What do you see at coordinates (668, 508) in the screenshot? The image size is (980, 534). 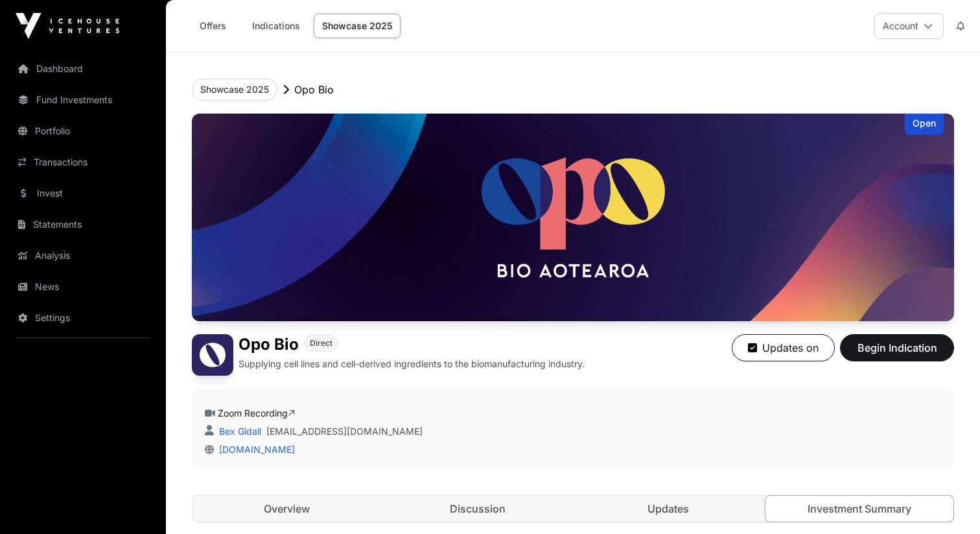 I see `a: Updates` at bounding box center [668, 508].